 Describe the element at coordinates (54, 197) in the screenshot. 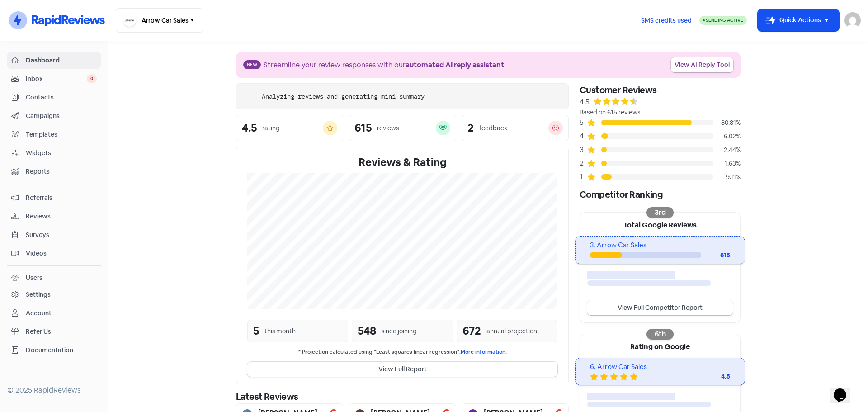

I see `a: Referrals` at that location.